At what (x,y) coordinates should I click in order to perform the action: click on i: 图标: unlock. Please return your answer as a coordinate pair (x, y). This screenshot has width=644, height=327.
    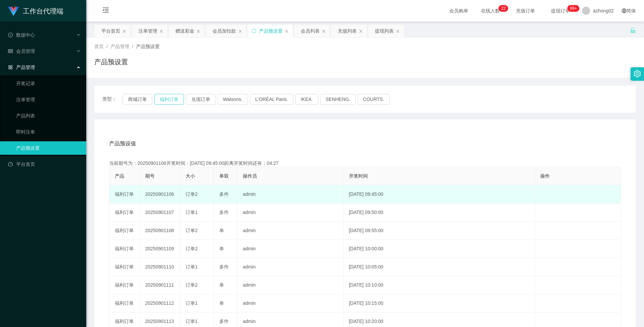
    Looking at the image, I should click on (632, 30).